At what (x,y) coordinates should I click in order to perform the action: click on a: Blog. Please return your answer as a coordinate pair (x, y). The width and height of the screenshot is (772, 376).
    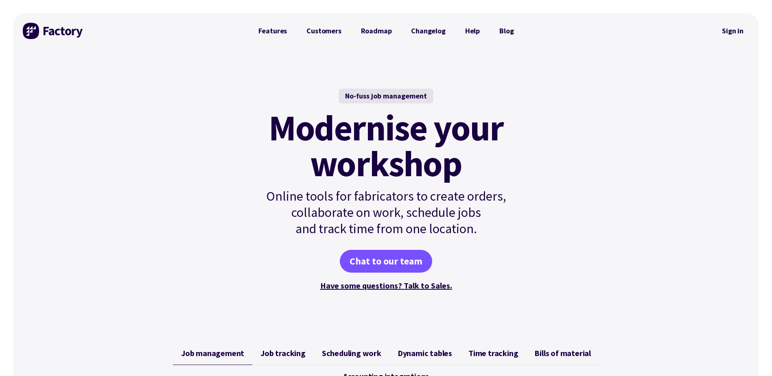
    Looking at the image, I should click on (506, 31).